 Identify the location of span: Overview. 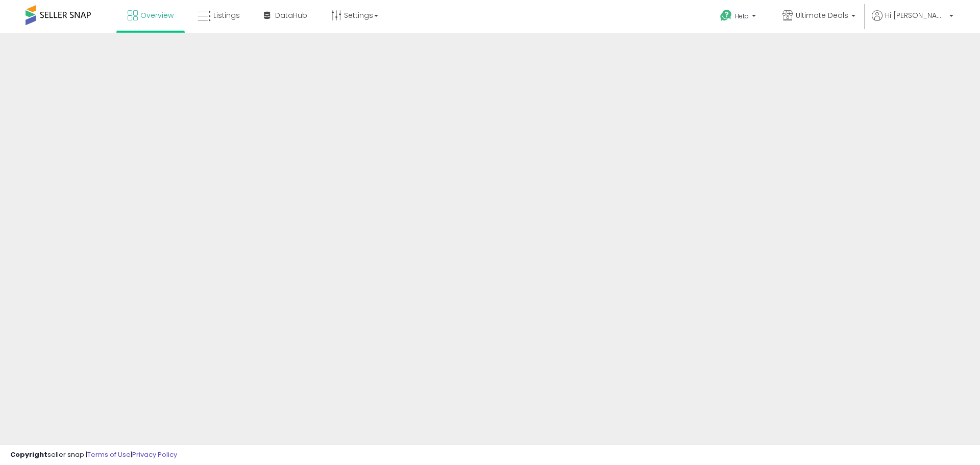
(157, 15).